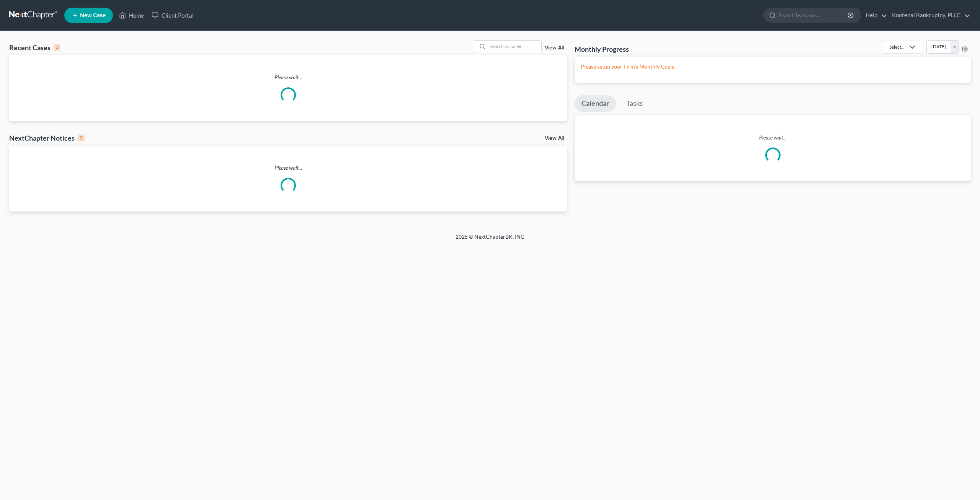 Image resolution: width=980 pixels, height=500 pixels. I want to click on a: Kootenai Bankruptcy, PLLC, so click(929, 15).